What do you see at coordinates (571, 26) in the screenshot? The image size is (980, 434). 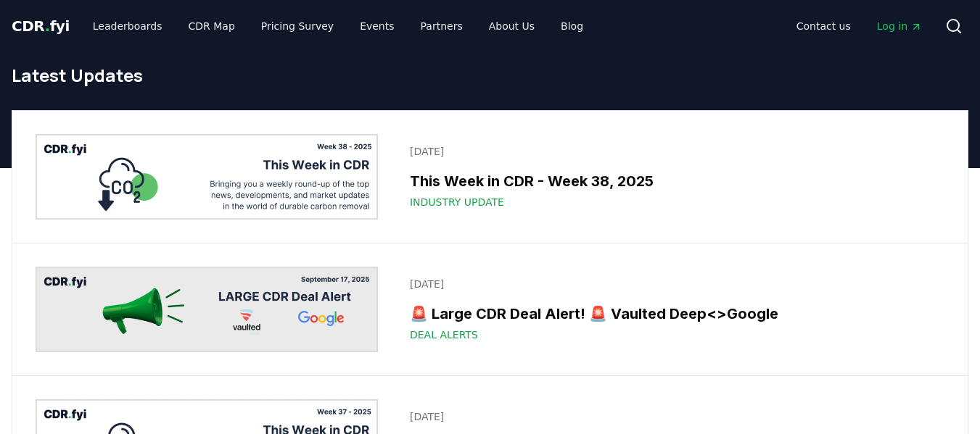 I see `a: Blog` at bounding box center [571, 26].